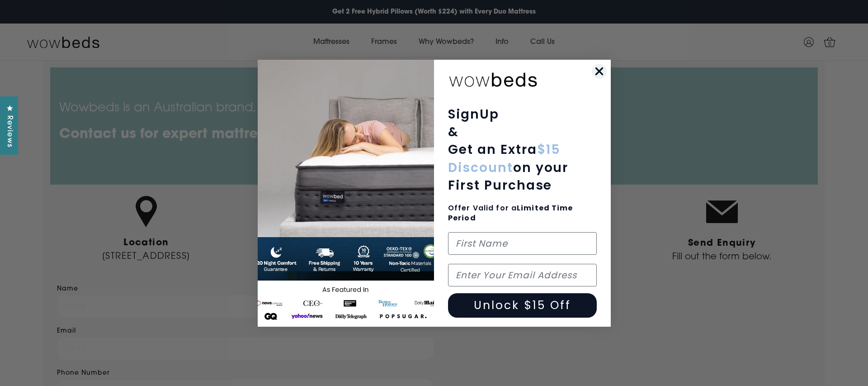 This screenshot has width=868, height=386. I want to click on button: Close dialog, so click(599, 71).